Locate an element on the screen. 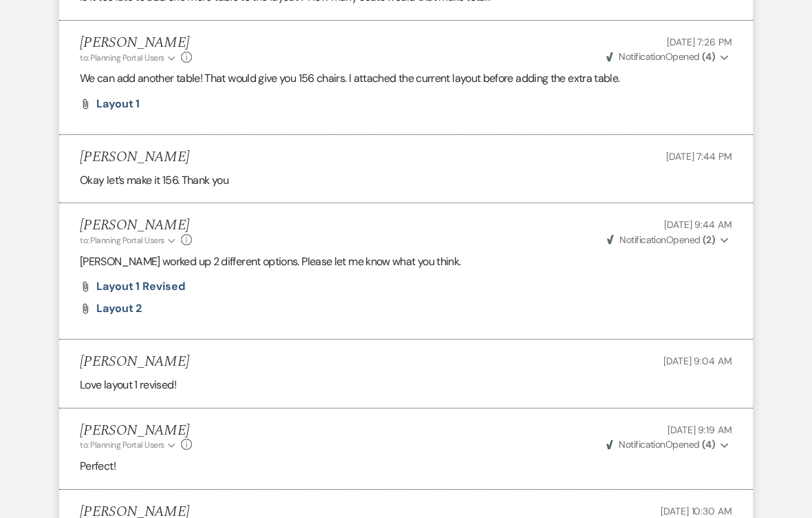 The image size is (812, 518). p: Perfect! is located at coordinates (406, 467).